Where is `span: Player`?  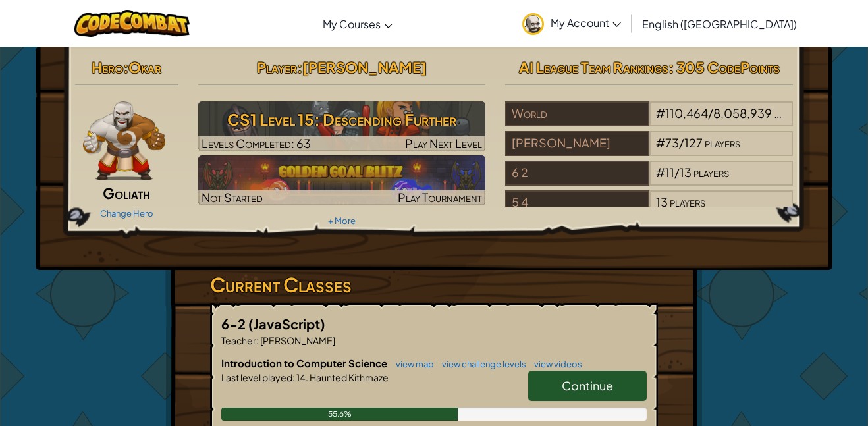
span: Player is located at coordinates (276, 67).